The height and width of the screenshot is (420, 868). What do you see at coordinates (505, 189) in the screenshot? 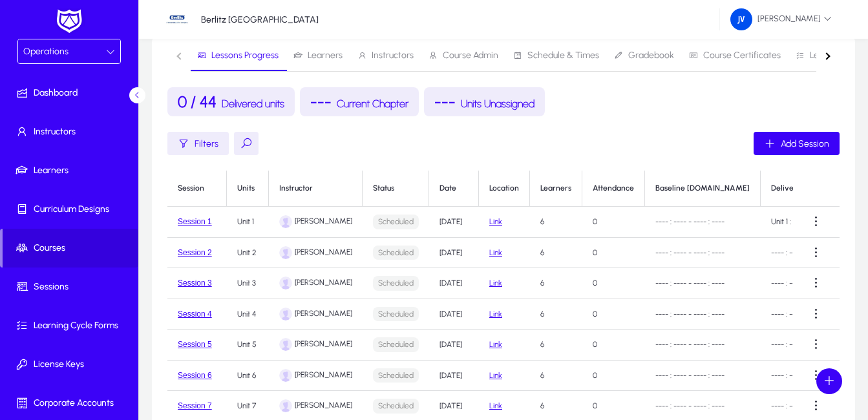
I see `th: Location` at bounding box center [505, 189].